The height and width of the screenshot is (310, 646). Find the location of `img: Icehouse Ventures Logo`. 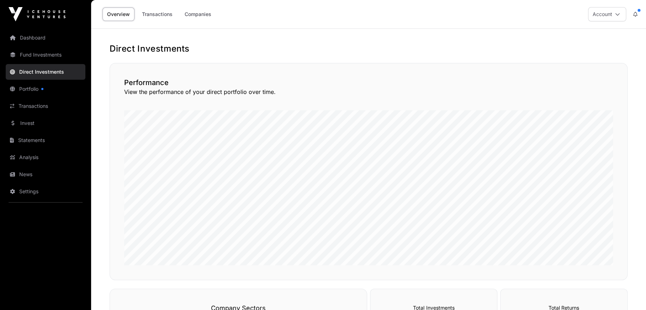

img: Icehouse Ventures Logo is located at coordinates (37, 14).